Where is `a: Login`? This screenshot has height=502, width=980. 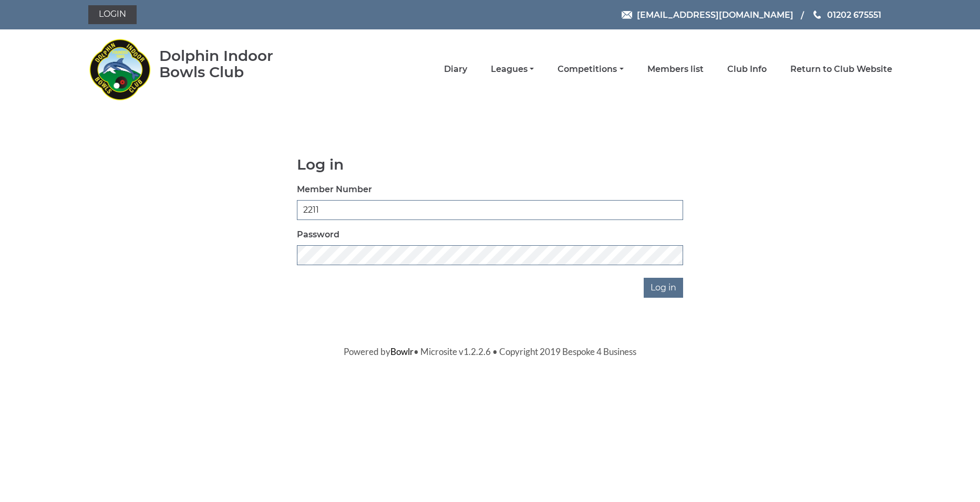
a: Login is located at coordinates (112, 15).